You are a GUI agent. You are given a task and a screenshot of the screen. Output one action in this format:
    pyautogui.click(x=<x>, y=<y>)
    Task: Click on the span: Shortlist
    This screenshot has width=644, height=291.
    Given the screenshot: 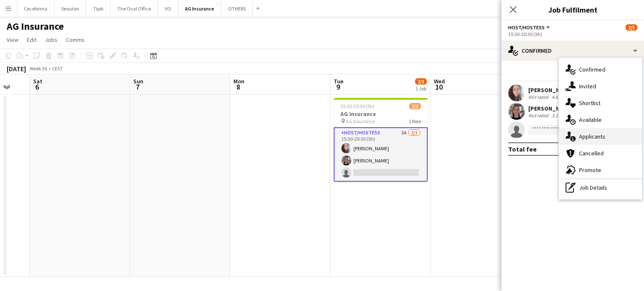 What is the action you would take?
    pyautogui.click(x=590, y=103)
    